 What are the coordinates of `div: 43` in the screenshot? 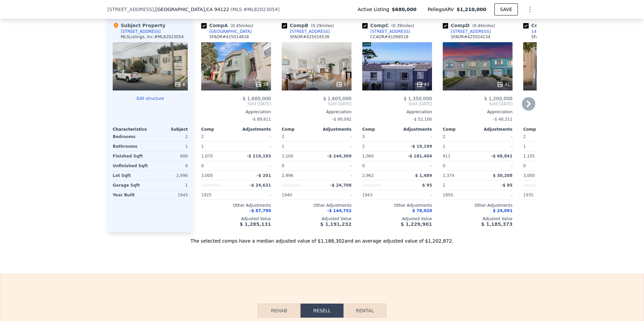 It's located at (423, 84).